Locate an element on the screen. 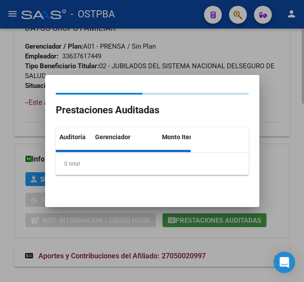 The height and width of the screenshot is (282, 304). span: Auditoría is located at coordinates (72, 137).